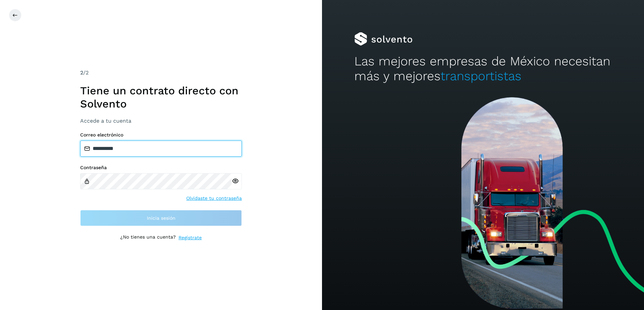 This screenshot has height=310, width=644. Describe the element at coordinates (214, 198) in the screenshot. I see `a: Olvidaste tu contraseña` at that location.